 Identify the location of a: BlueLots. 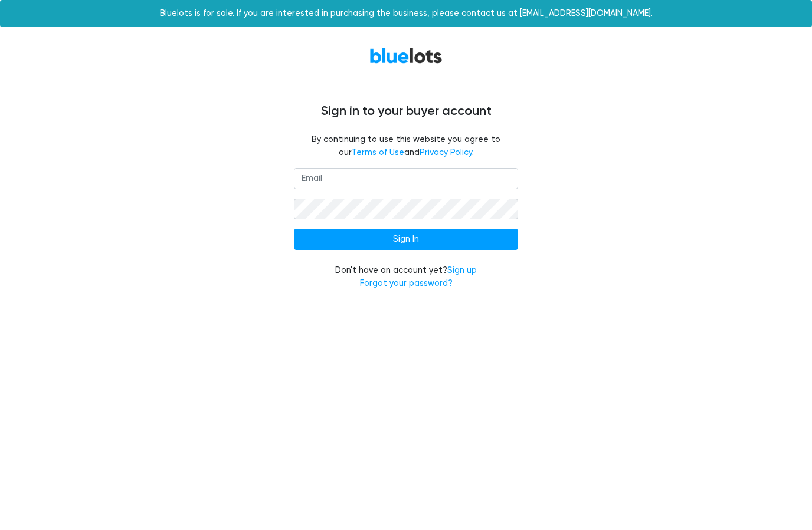
(406, 56).